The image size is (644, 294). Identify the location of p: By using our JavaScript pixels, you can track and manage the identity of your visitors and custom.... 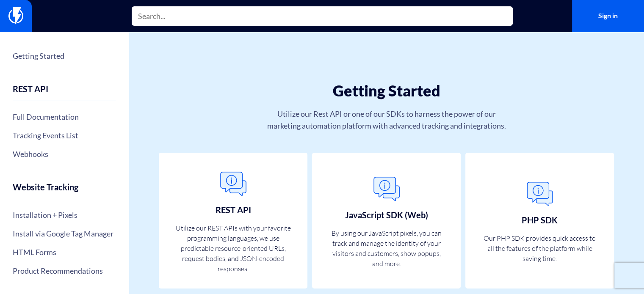
(386, 248).